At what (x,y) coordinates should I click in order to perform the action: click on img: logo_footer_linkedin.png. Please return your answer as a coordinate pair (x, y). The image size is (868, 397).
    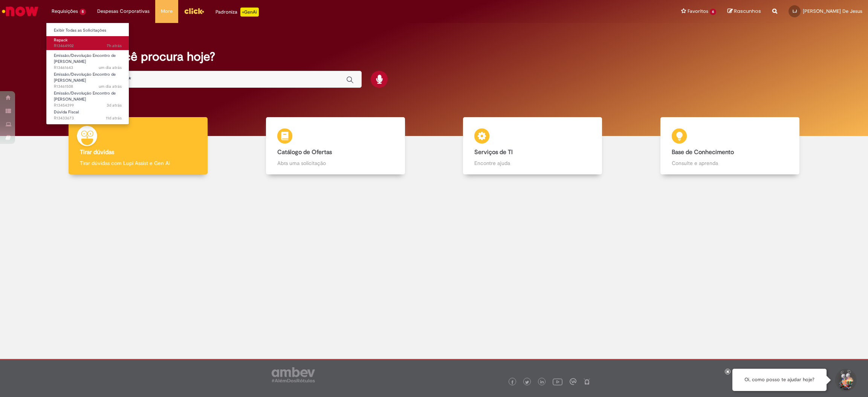
    Looking at the image, I should click on (542, 382).